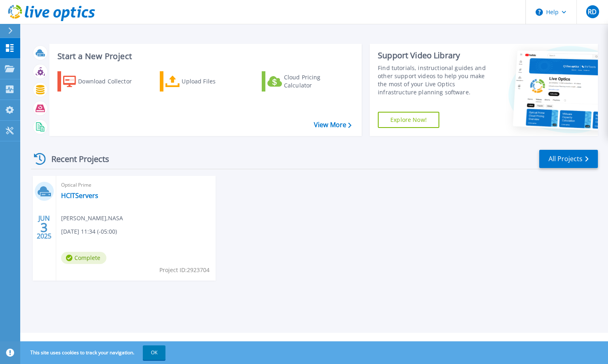 This screenshot has height=364, width=608. Describe the element at coordinates (136, 185) in the screenshot. I see `span: Optical Prime` at that location.